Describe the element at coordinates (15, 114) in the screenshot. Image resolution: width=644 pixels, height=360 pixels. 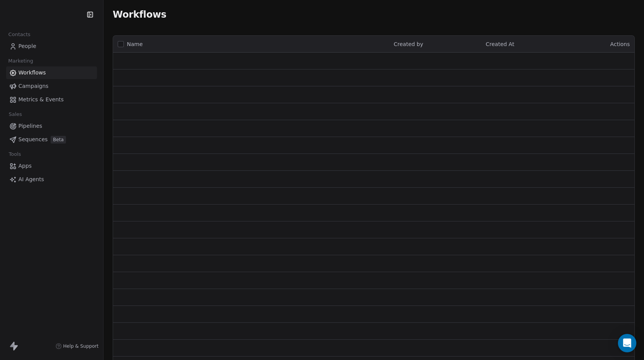
I see `span: Sales` at that location.